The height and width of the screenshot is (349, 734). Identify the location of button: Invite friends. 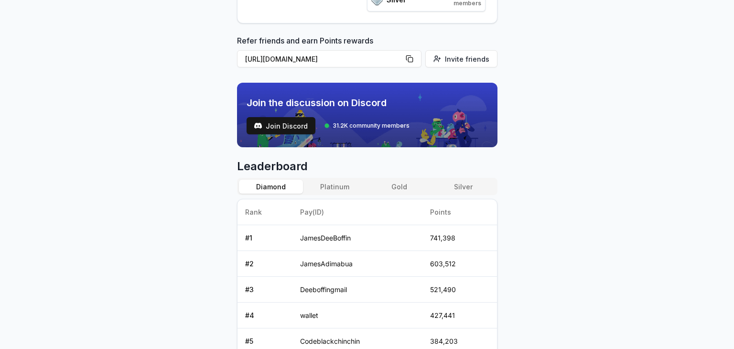
(461, 59).